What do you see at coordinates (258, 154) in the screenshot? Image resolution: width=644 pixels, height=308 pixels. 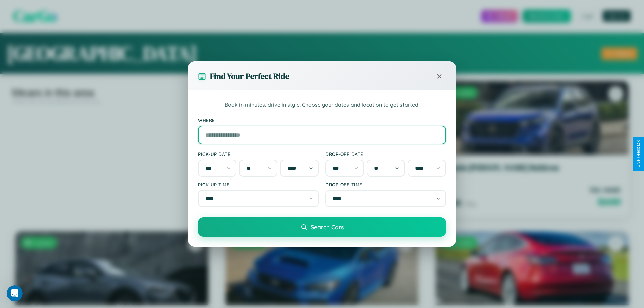 I see `label: Pick-up Date` at bounding box center [258, 154].